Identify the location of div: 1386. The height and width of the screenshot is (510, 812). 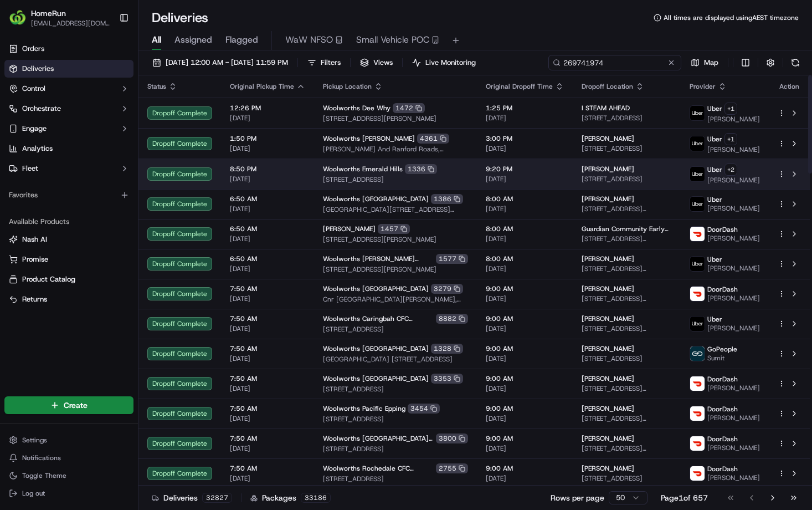
(447, 199).